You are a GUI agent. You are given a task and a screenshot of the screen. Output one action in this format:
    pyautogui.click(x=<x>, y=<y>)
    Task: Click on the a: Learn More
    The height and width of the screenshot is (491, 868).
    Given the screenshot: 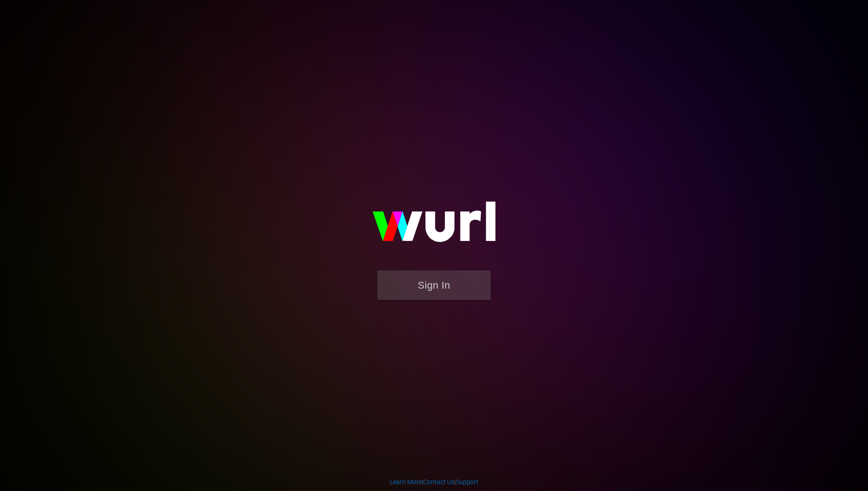 What is the action you would take?
    pyautogui.click(x=406, y=482)
    